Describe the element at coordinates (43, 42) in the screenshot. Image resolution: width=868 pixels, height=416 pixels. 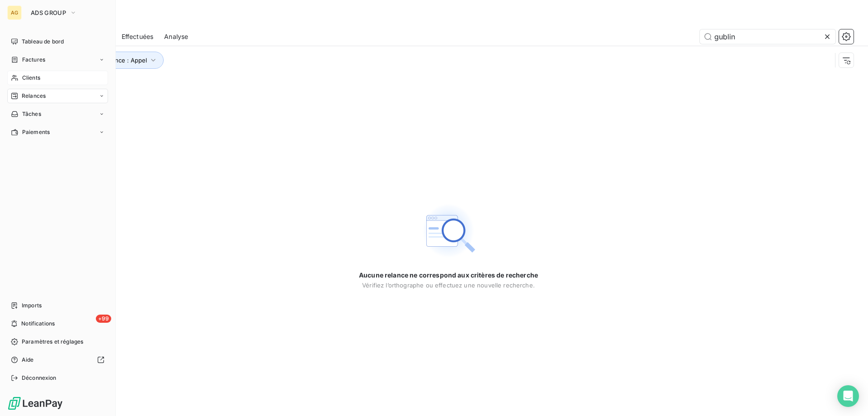
I see `span: Tableau de bord` at that location.